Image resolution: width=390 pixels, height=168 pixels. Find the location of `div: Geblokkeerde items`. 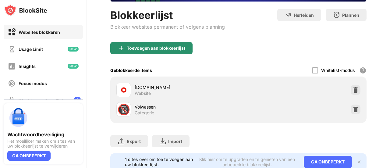

div: Geblokkeerde items is located at coordinates (131, 70).